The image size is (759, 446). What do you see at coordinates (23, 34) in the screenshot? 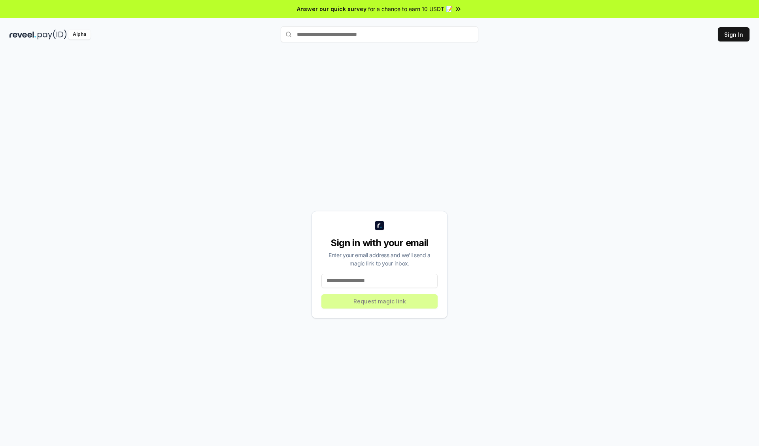
I see `img: reveel_dark` at bounding box center [23, 34].